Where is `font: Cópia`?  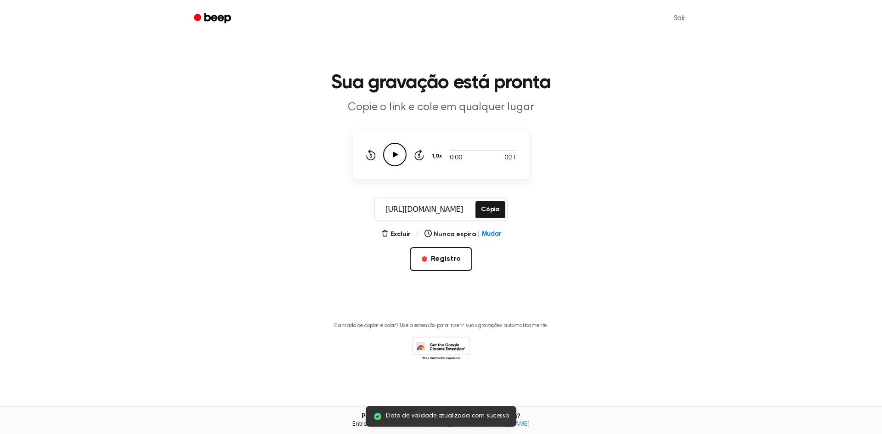 font: Cópia is located at coordinates (490, 210).